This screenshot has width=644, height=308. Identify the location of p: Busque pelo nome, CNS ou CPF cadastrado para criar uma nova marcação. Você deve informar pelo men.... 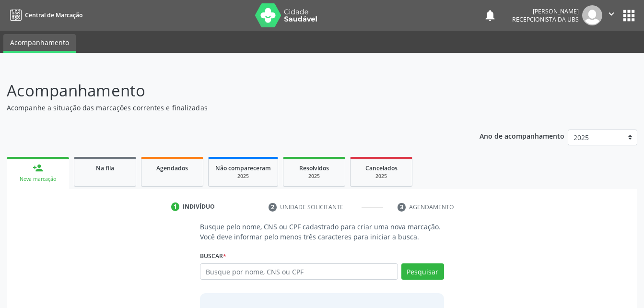
(322, 232).